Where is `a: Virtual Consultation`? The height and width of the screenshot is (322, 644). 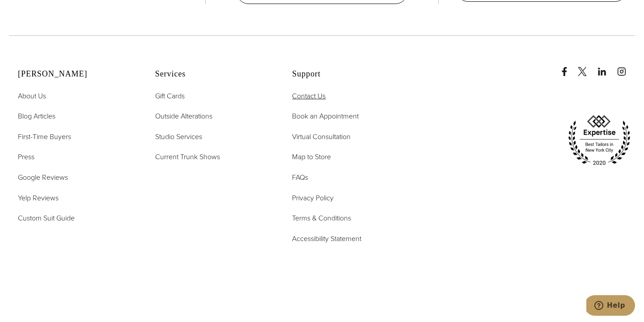 a: Virtual Consultation is located at coordinates (321, 137).